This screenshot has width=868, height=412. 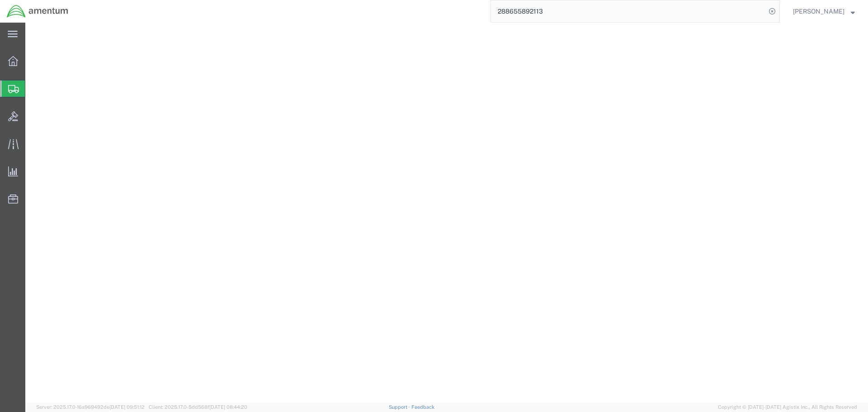 What do you see at coordinates (819, 11) in the screenshot?
I see `span: Nick Riddle` at bounding box center [819, 11].